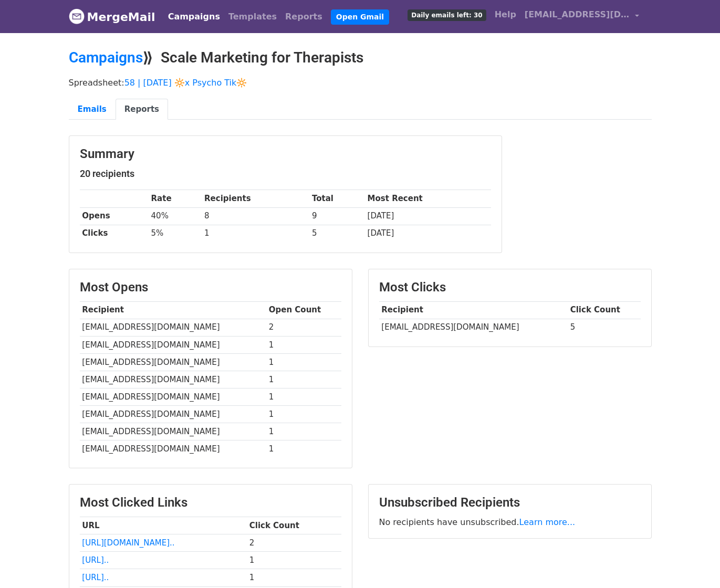  Describe the element at coordinates (164, 525) in the screenshot. I see `th: URL` at that location.